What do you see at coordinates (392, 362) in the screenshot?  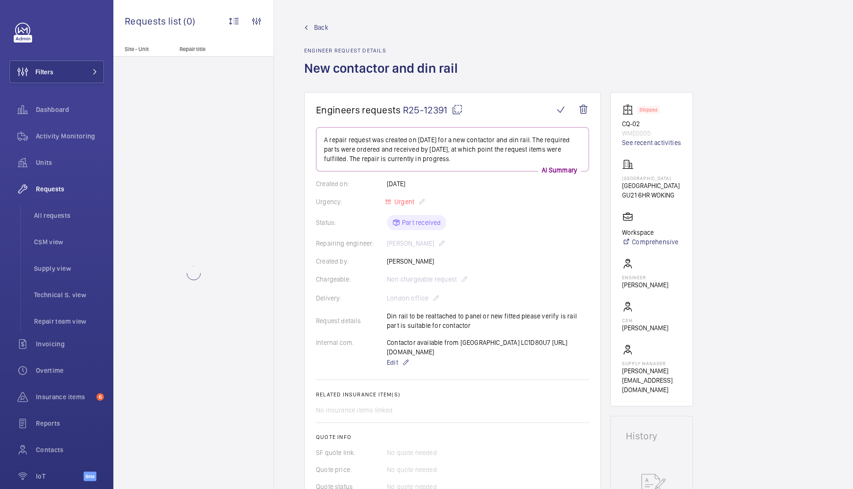 I see `span: Edit` at bounding box center [392, 362].